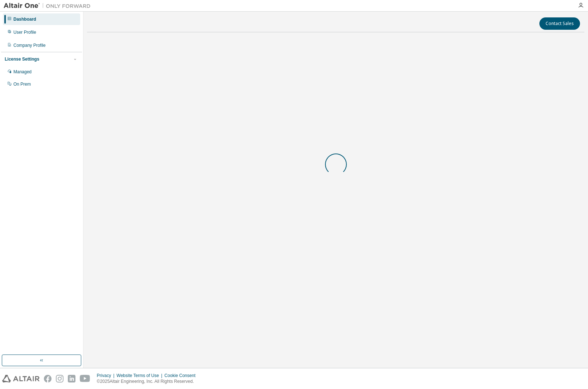 The height and width of the screenshot is (389, 588). What do you see at coordinates (25, 33) in the screenshot?
I see `div: User Profile` at bounding box center [25, 33].